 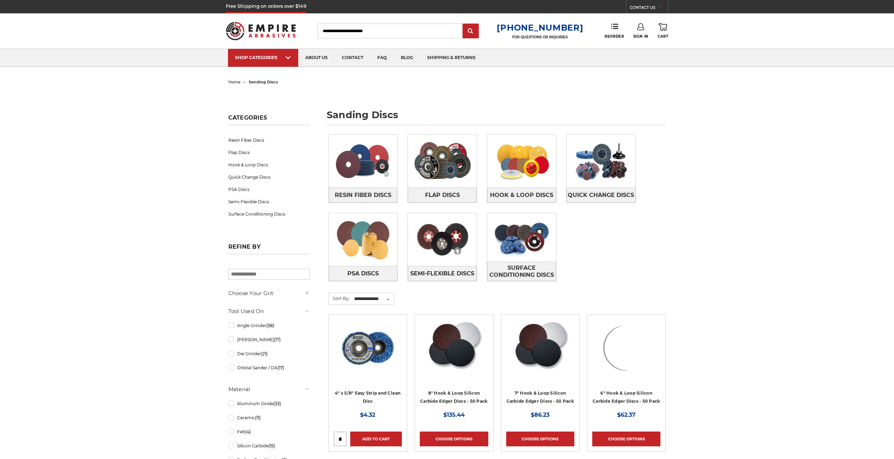 What do you see at coordinates (454, 348) in the screenshot?
I see `img: Silicon Carbide 8" Hook & Loop Edger Discs` at bounding box center [454, 348].